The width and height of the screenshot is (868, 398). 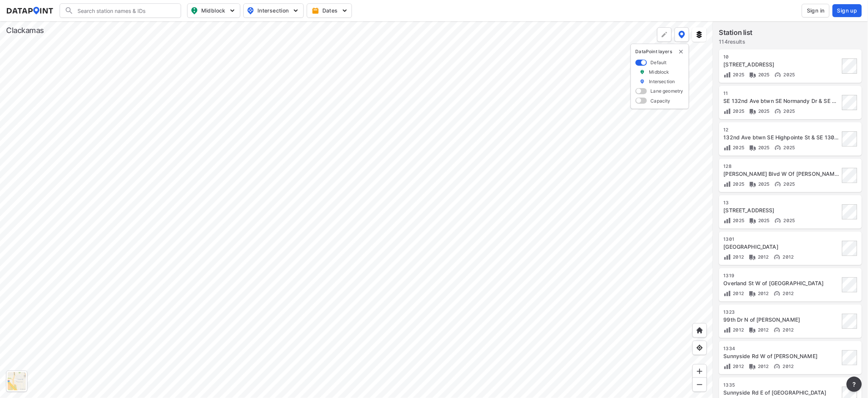 I want to click on button: more, so click(x=854, y=384).